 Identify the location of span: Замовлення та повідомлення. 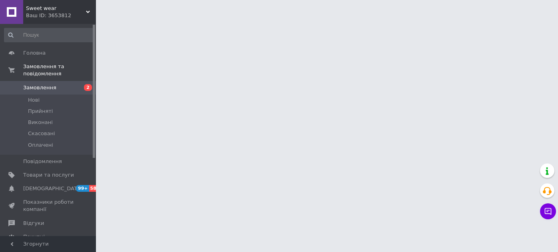
(60, 70).